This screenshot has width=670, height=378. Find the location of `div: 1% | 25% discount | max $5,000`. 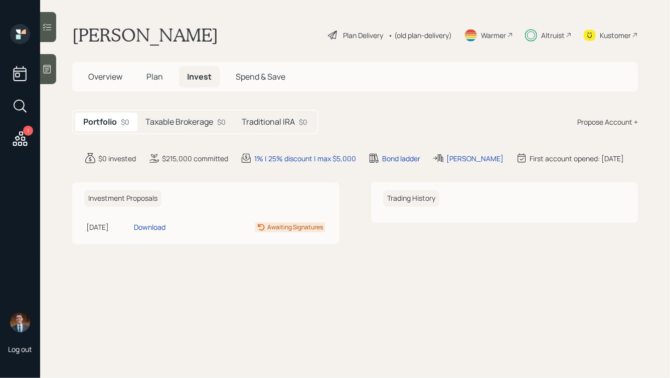

div: 1% | 25% discount | max $5,000 is located at coordinates (305, 158).